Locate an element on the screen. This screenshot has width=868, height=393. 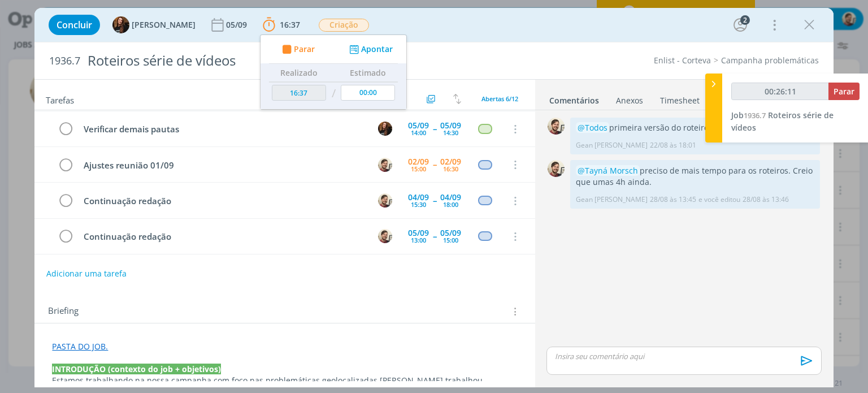
button: Adicionar uma tarefa is located at coordinates (87, 273).